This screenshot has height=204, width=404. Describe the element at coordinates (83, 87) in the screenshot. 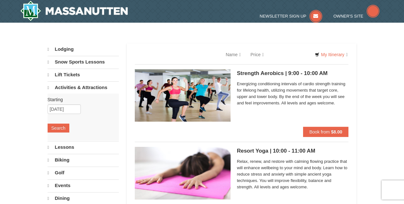

I see `a: Activities & Attractions` at that location.